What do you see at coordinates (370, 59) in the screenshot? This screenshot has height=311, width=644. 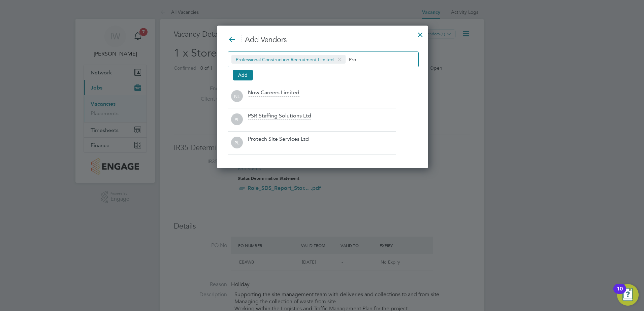 I see `input: Search vendors...` at bounding box center [370, 59].